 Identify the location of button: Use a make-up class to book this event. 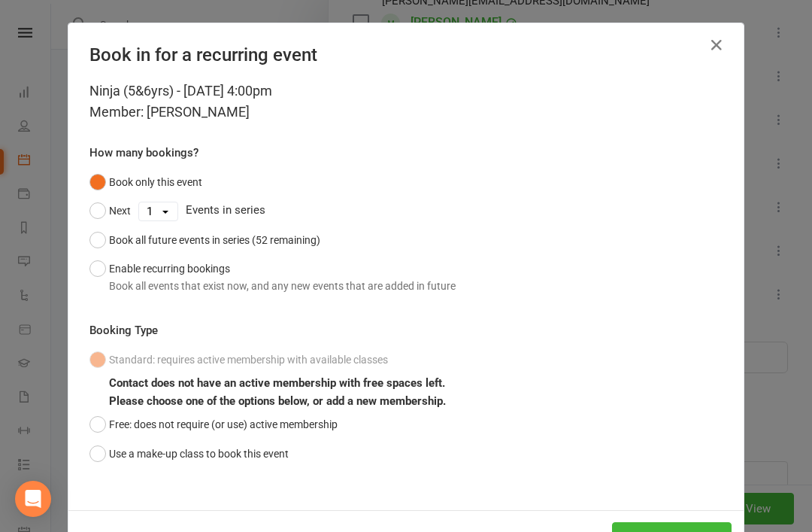
(189, 453).